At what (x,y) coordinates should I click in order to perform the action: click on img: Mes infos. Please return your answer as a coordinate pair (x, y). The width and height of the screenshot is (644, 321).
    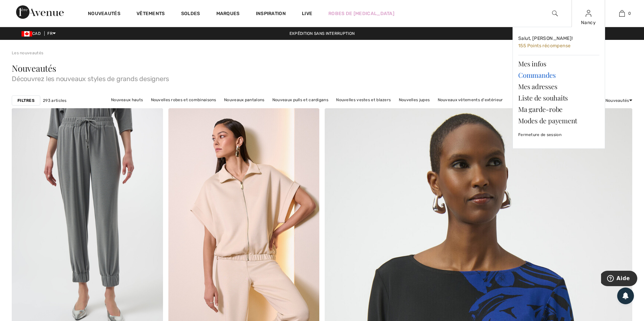
    Looking at the image, I should click on (588, 13).